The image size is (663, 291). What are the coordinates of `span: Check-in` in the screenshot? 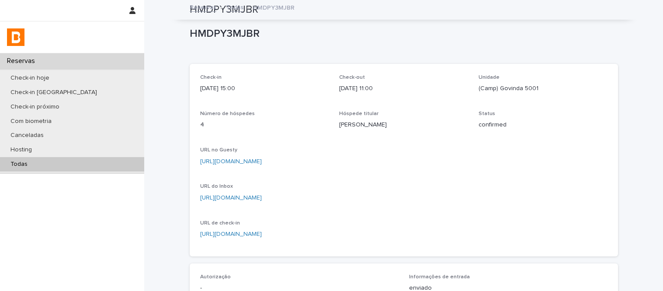 It's located at (211, 77).